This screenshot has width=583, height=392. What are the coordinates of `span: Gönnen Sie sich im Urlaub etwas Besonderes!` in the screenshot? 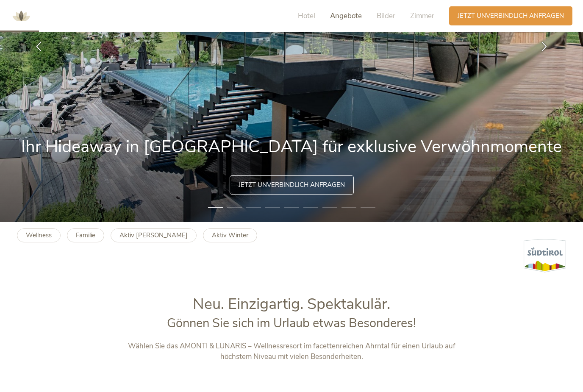 It's located at (292, 323).